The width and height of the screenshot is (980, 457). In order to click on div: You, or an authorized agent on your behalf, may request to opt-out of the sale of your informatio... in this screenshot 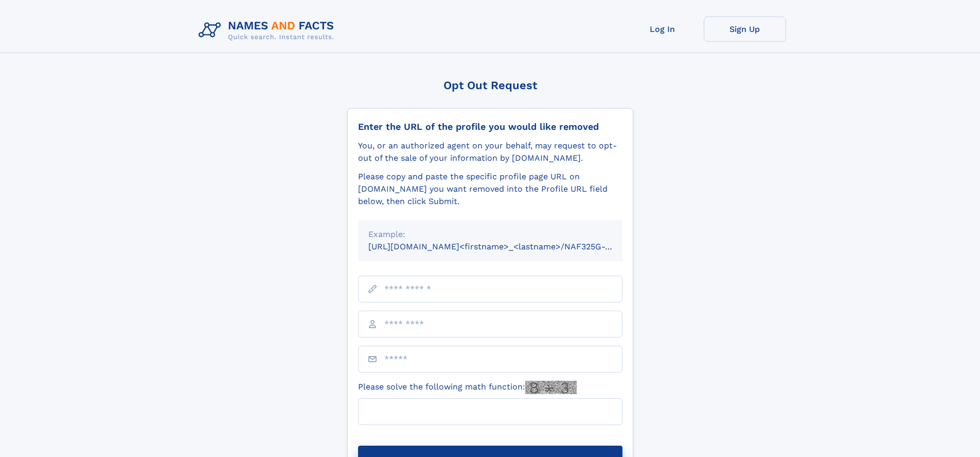, I will do `click(490, 152)`.